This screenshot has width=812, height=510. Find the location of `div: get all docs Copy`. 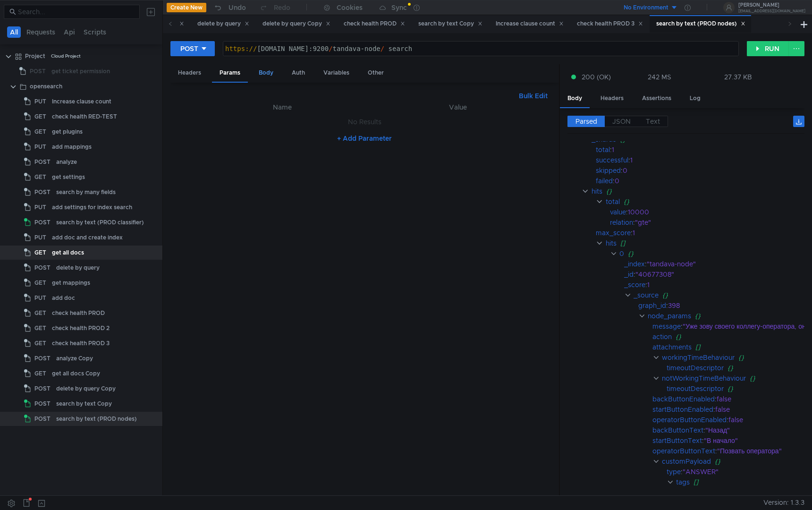

div: get all docs Copy is located at coordinates (76, 373).